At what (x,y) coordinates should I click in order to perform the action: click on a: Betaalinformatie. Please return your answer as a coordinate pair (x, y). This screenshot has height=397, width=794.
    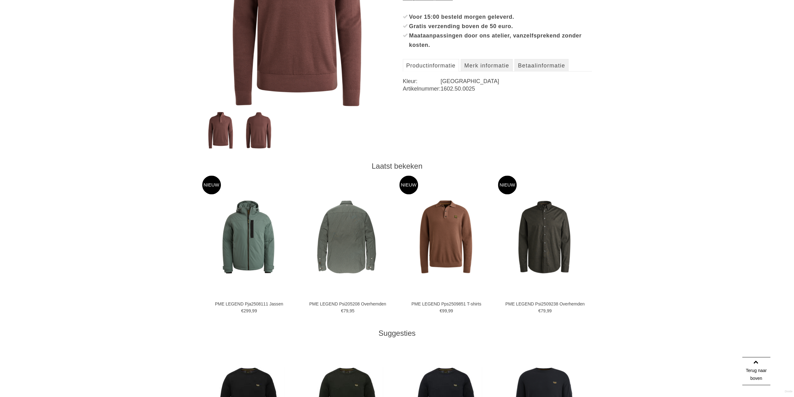
    Looking at the image, I should click on (542, 65).